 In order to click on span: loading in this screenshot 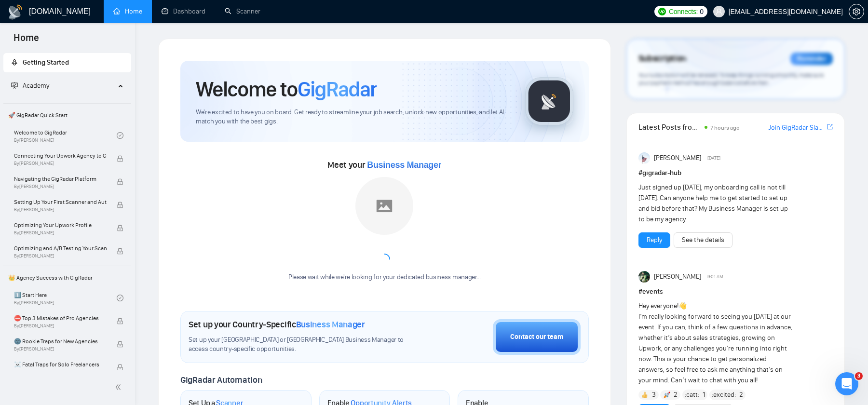, I will do `click(385, 259)`.